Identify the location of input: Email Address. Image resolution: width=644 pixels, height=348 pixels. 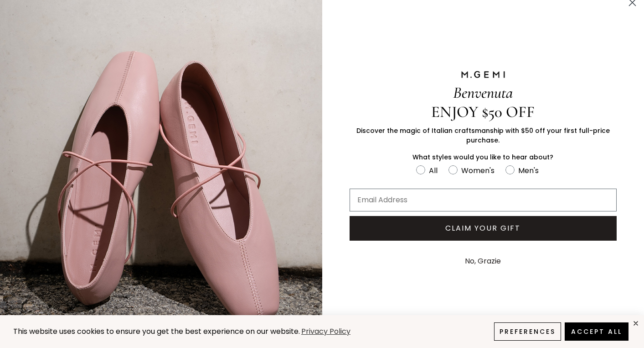
(483, 200).